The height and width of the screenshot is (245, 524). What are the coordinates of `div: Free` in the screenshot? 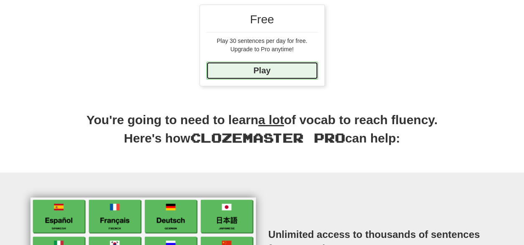 It's located at (262, 22).